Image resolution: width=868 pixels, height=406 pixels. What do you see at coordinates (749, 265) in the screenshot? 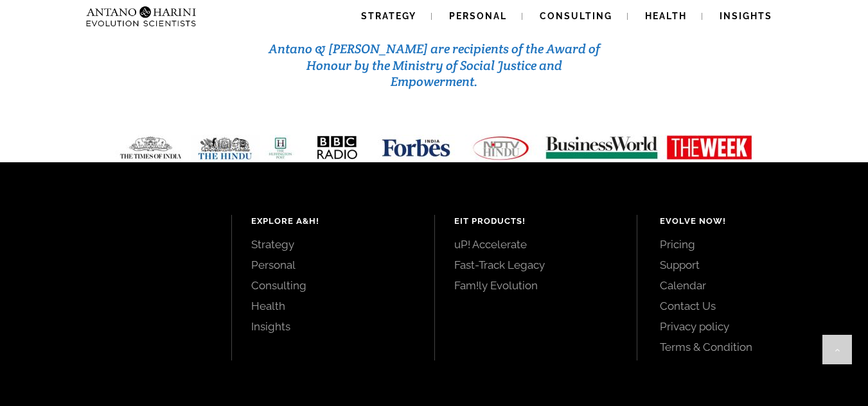
I see `a: Support` at bounding box center [749, 265].